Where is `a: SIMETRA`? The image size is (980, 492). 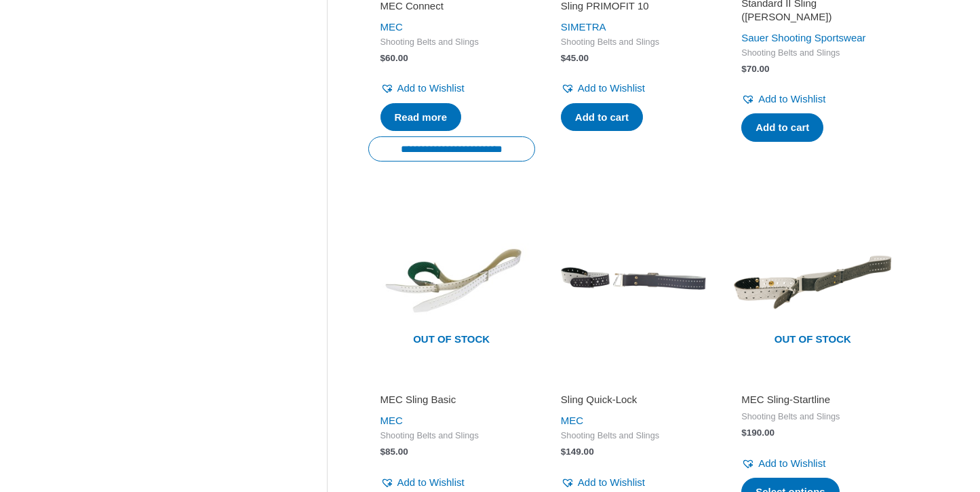 a: SIMETRA is located at coordinates (583, 26).